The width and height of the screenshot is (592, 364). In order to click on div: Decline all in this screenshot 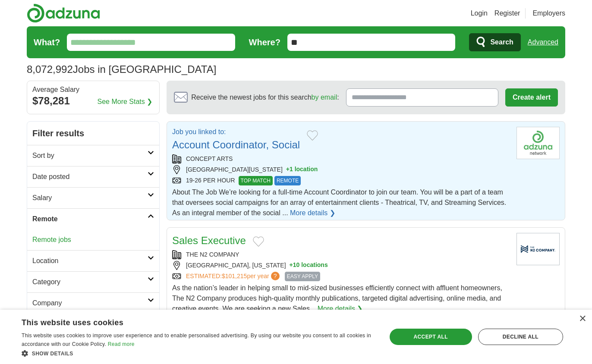, I will do `click(520, 337)`.